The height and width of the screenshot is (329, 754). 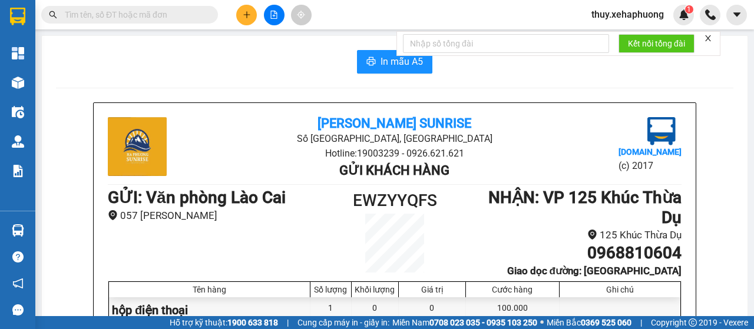 I want to click on span: Cung cấp máy in - giấy in:, so click(x=343, y=323).